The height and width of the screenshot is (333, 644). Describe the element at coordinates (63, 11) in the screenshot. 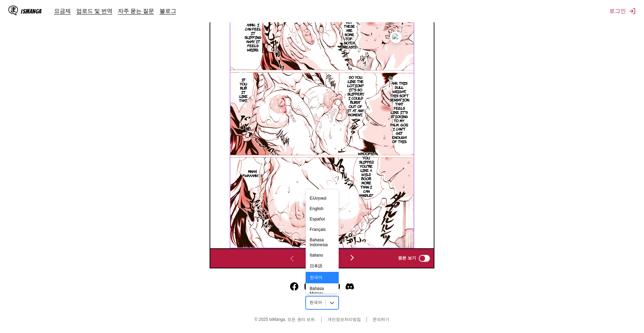

I see `a: 요금제` at that location.